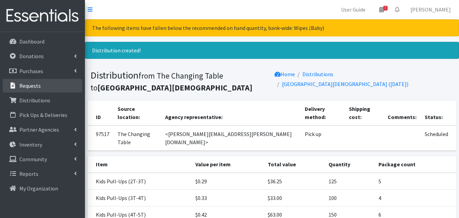 Image resolution: width=459 pixels, height=218 pixels. What do you see at coordinates (43, 56) in the screenshot?
I see `a: Donations` at bounding box center [43, 56].